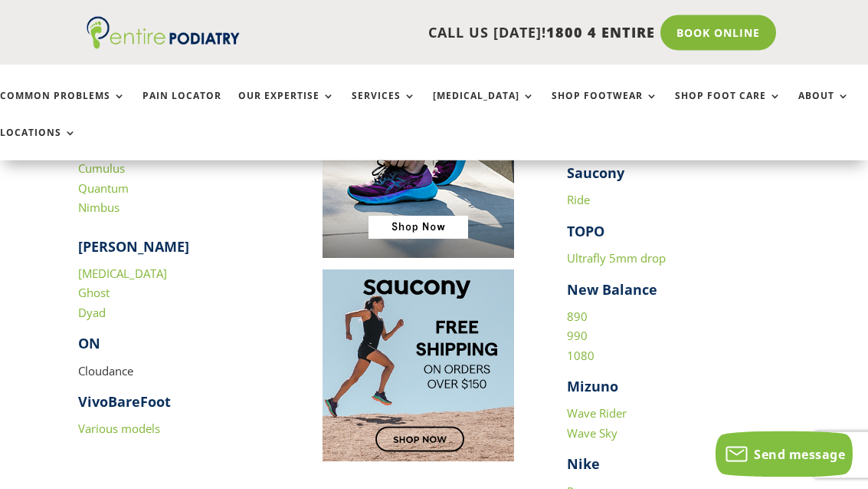 This screenshot has width=868, height=489. Describe the element at coordinates (89, 343) in the screenshot. I see `strong: ON` at that location.